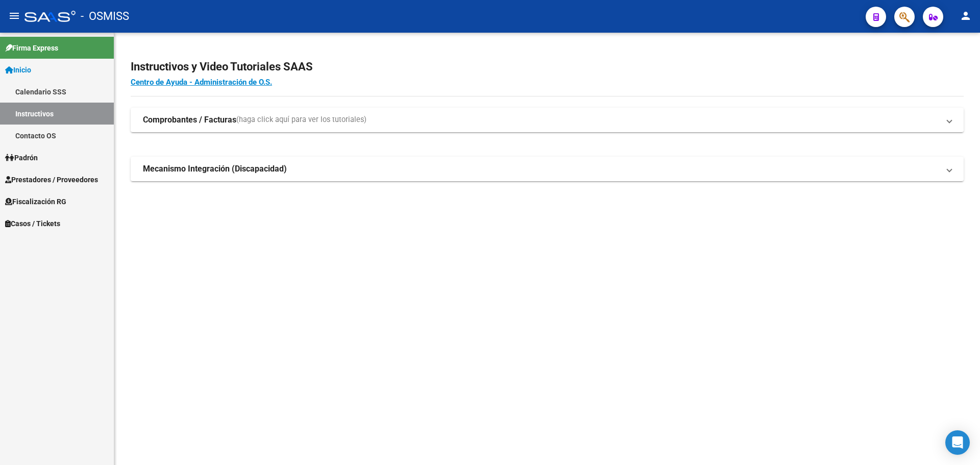  Describe the element at coordinates (966, 16) in the screenshot. I see `mat-icon: person` at that location.